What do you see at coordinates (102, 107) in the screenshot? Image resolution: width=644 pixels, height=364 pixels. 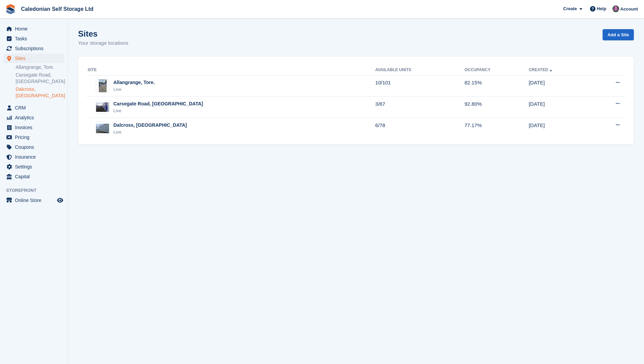 I see `img: Image of Carsegate Road, Inverness site` at bounding box center [102, 107].